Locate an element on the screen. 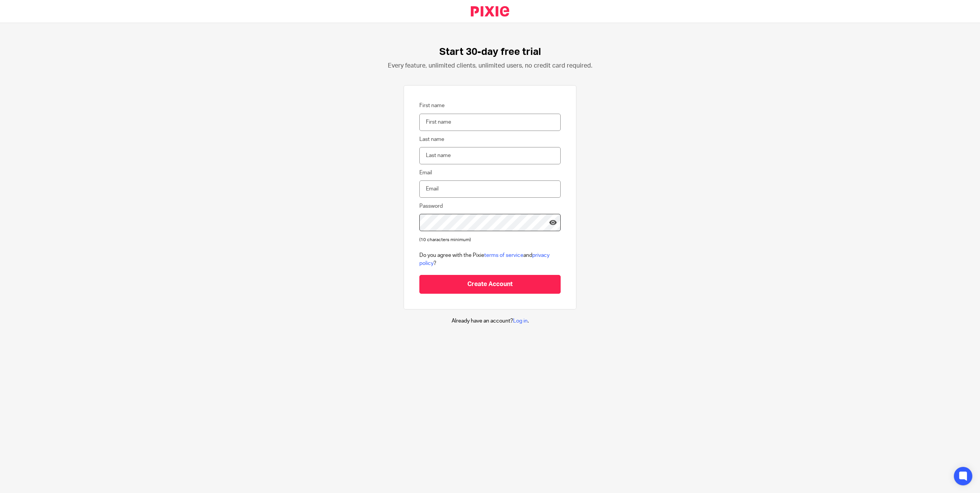  input: Email is located at coordinates (490, 189).